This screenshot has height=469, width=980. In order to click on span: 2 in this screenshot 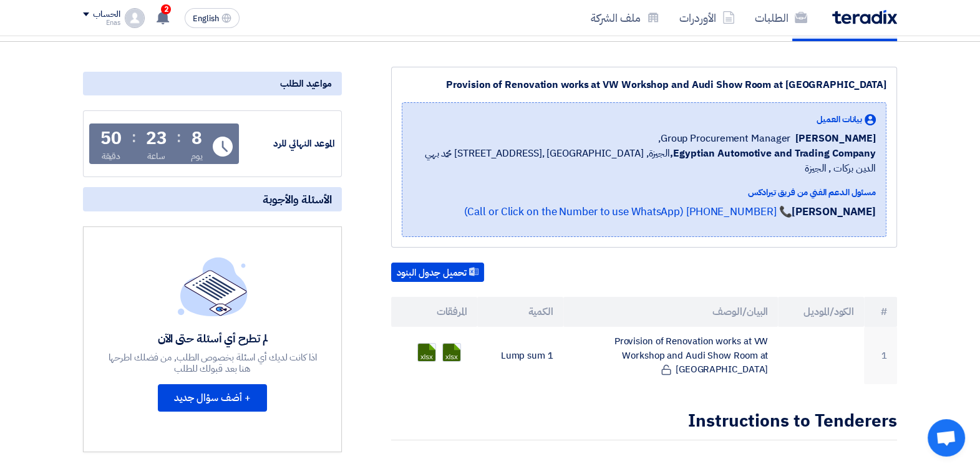, I will do `click(166, 9)`.